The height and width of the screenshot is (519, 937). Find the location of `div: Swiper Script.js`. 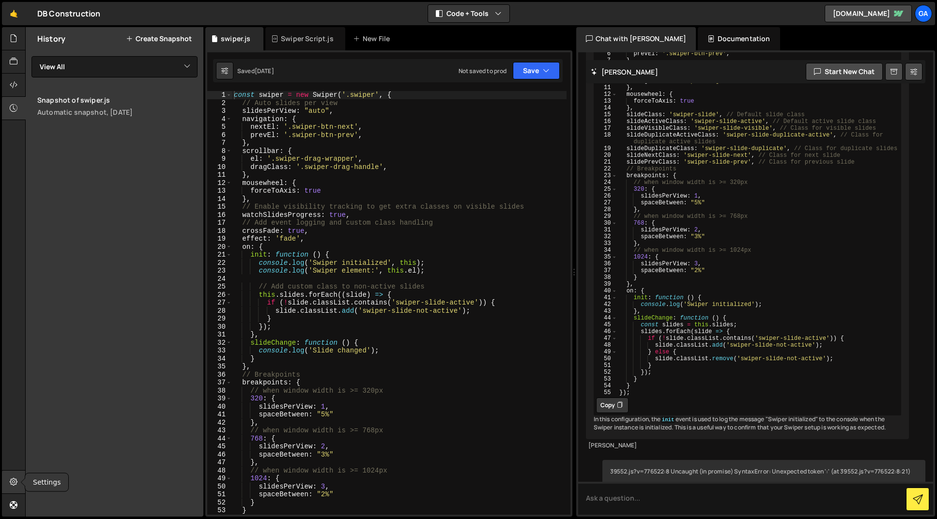

div: Swiper Script.js is located at coordinates (307, 39).